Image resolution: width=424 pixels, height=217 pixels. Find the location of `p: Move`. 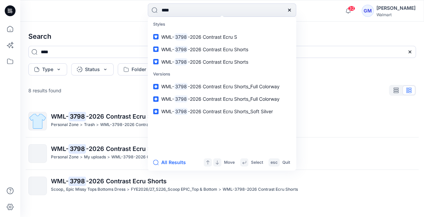

p: Move is located at coordinates (230, 163).